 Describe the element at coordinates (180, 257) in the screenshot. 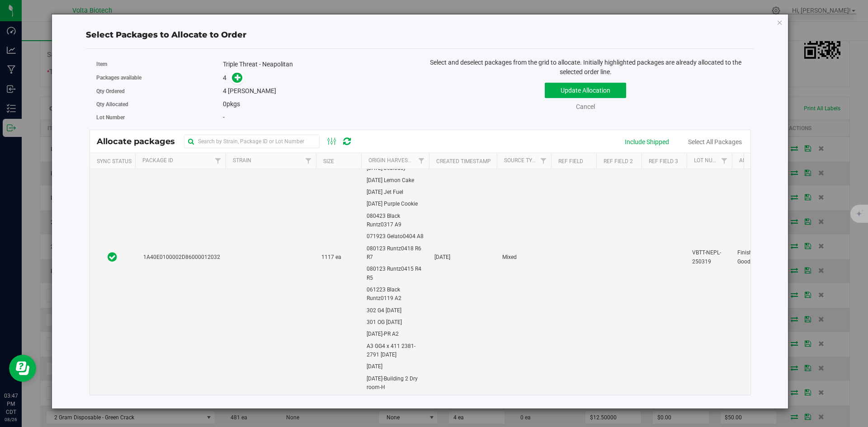

I see `span: 1A40E0100002D86000012032` at that location.